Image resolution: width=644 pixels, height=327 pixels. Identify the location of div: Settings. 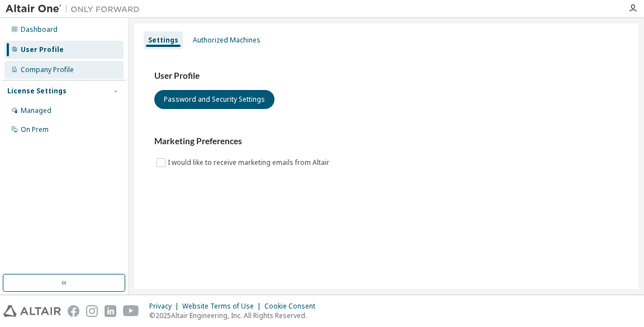
(163, 40).